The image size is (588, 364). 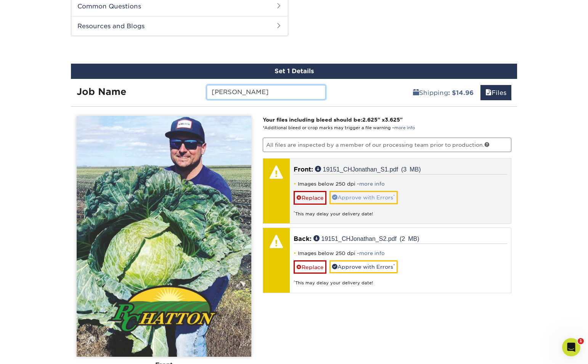 What do you see at coordinates (443, 93) in the screenshot?
I see `a: Shipping: $14.96` at bounding box center [443, 93].